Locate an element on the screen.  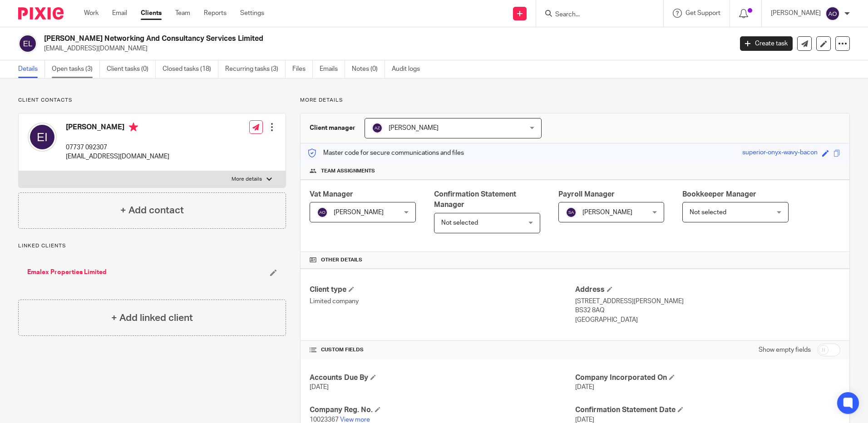
span: 10023367 is located at coordinates (324, 420).